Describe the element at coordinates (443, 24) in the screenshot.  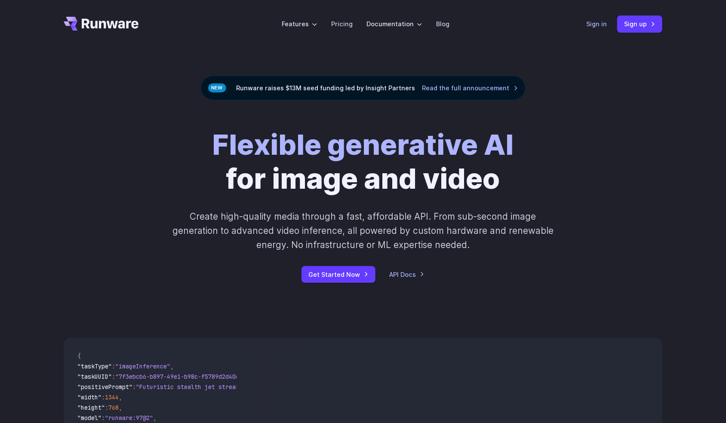
I see `a: Blog` at that location.